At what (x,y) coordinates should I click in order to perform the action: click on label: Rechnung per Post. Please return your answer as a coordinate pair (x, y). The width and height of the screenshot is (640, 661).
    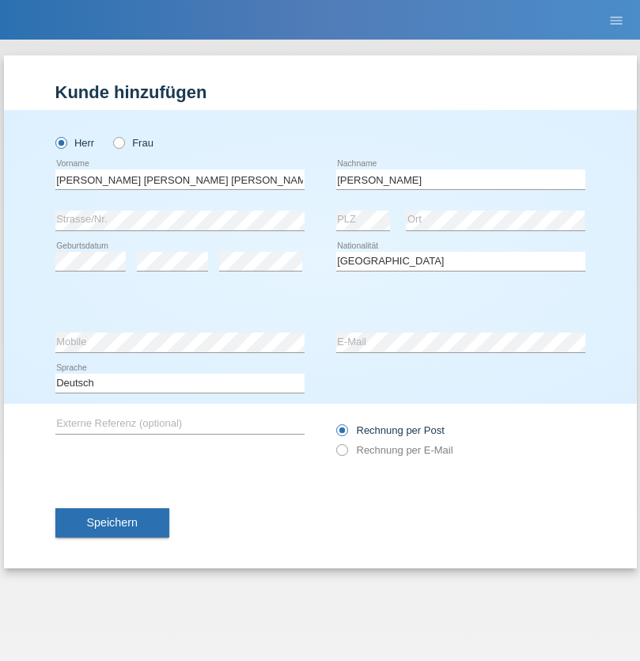
    Looking at the image, I should click on (390, 430).